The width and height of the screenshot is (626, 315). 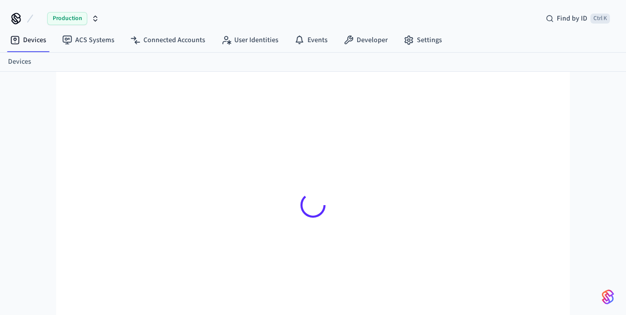 I want to click on span: Production, so click(x=67, y=19).